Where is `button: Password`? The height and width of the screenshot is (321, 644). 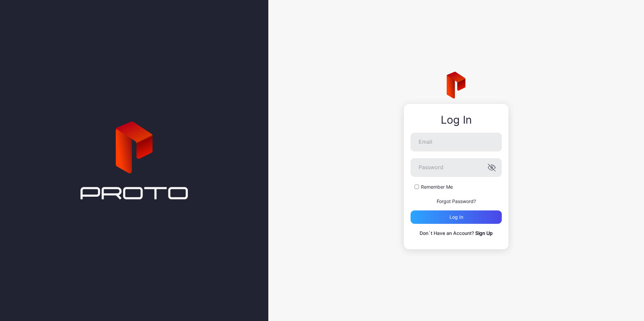 button: Password is located at coordinates (492, 168).